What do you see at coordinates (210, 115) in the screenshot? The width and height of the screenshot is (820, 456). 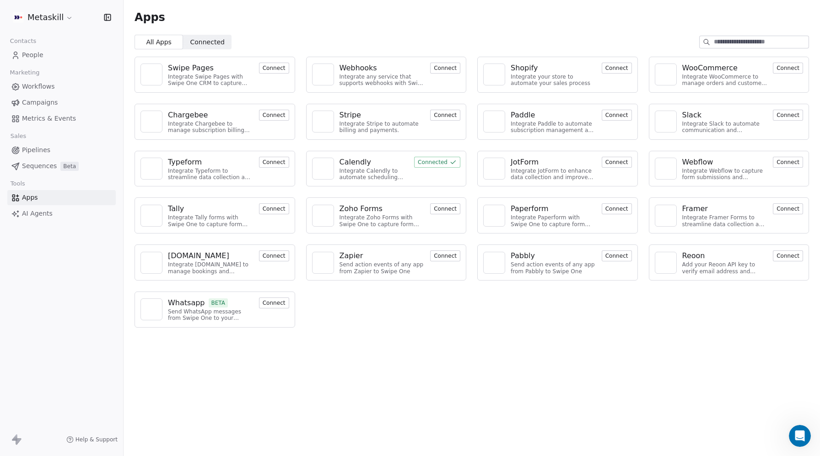 I see `a: Chargebee` at bounding box center [210, 115].